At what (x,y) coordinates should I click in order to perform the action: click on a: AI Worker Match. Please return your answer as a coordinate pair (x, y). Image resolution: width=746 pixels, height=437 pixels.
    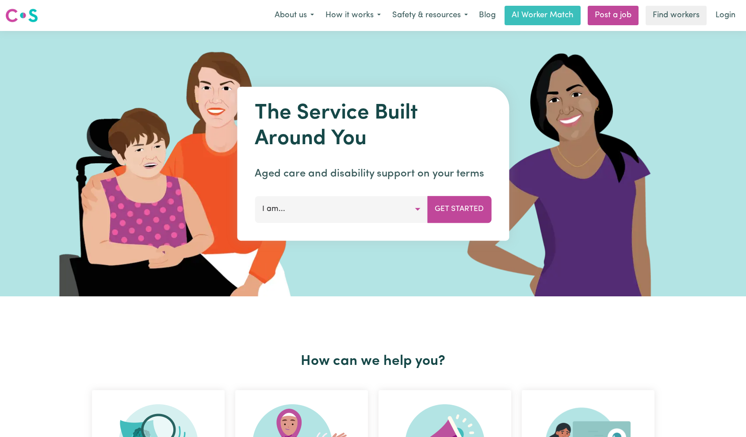
    Looking at the image, I should click on (543, 15).